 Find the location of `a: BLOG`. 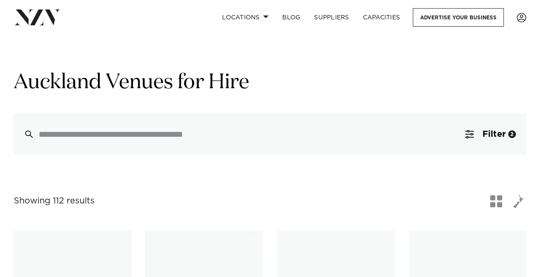

a: BLOG is located at coordinates (291, 17).